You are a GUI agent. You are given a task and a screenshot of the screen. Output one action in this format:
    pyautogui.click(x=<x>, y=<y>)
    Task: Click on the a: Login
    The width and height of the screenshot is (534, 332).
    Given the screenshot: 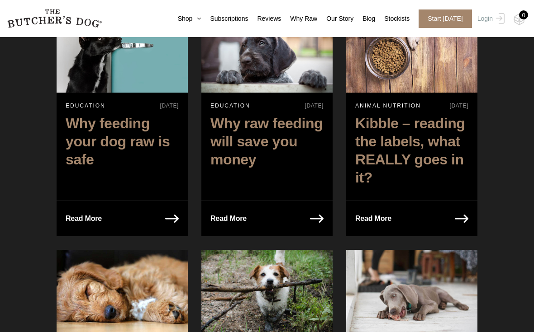 What is the action you would take?
    pyautogui.click(x=489, y=19)
    